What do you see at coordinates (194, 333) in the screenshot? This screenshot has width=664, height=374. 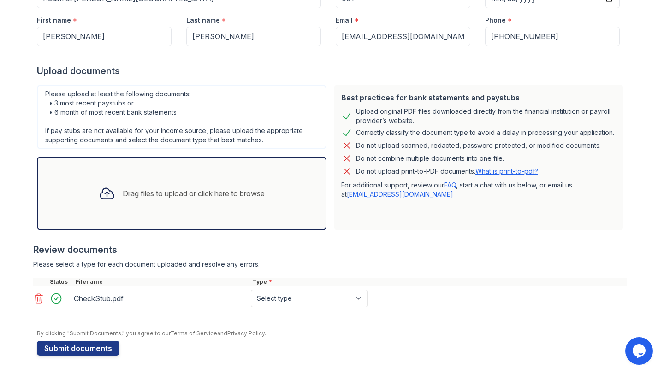 I see `a: Terms of Service` at bounding box center [194, 333].